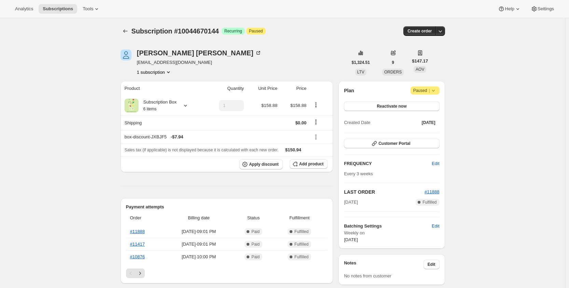 The height and width of the screenshot is (288, 569). I want to click on th: Price, so click(294, 88).